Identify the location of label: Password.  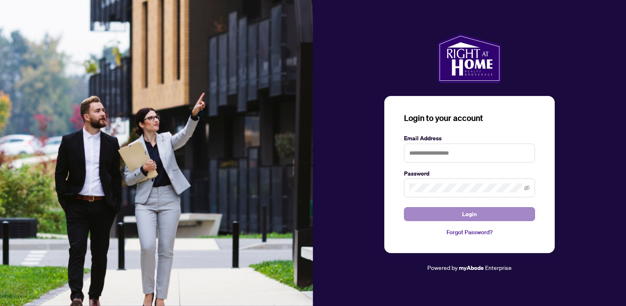
(470, 173).